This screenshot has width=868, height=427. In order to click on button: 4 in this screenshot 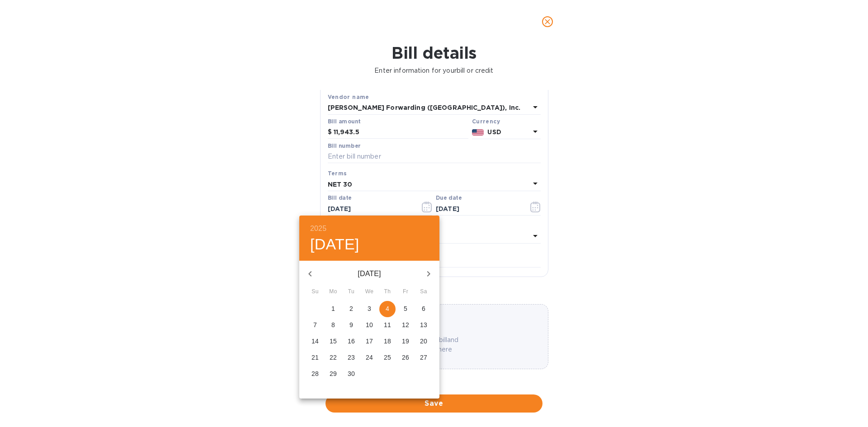, I will do `click(387, 309)`.